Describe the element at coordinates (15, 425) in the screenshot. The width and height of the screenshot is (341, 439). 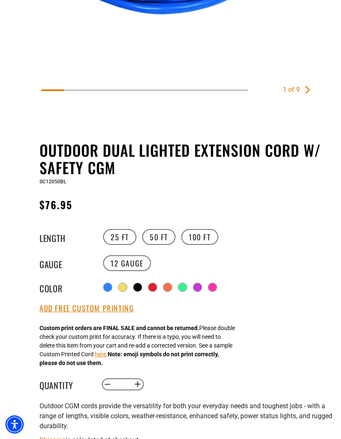
I see `div: Accessibility Menu` at that location.